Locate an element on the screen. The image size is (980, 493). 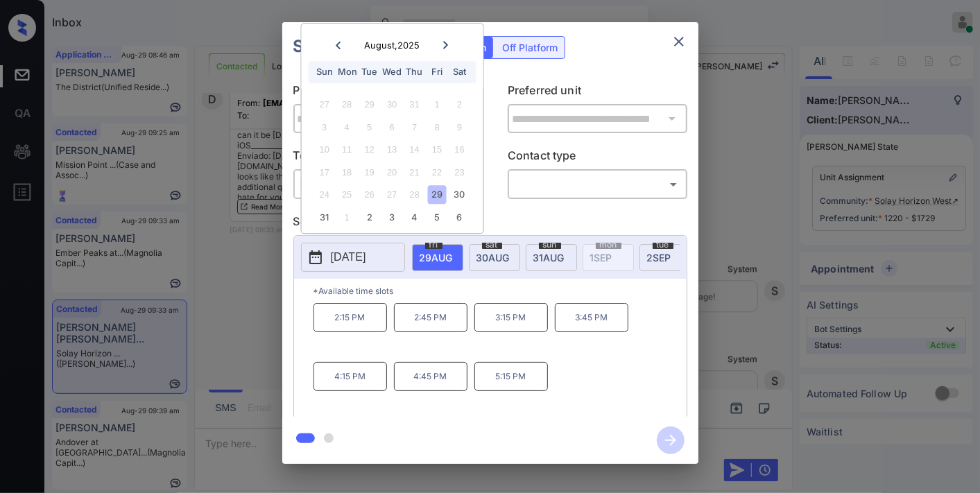
div: Not available Saturday, August 16th, 2025 is located at coordinates (459, 150).